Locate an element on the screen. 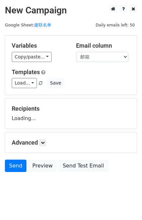 The height and width of the screenshot is (220, 142). span: Daily emails left: 50 is located at coordinates (115, 25).